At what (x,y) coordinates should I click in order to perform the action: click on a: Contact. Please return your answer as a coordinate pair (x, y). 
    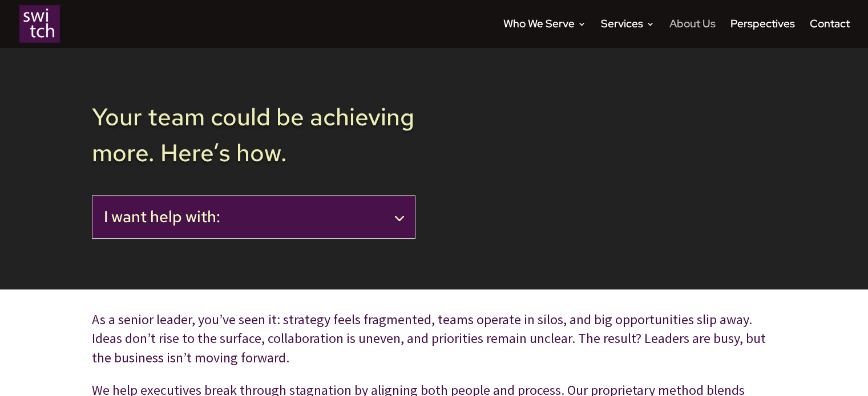
    Looking at the image, I should click on (830, 33).